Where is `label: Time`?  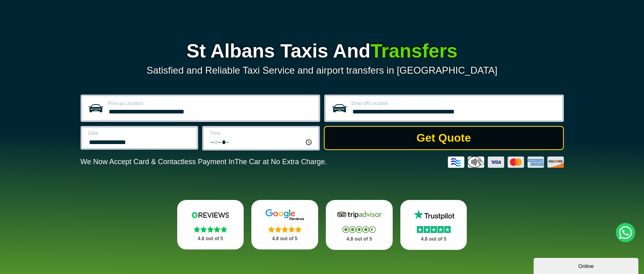 label: Time is located at coordinates (261, 133).